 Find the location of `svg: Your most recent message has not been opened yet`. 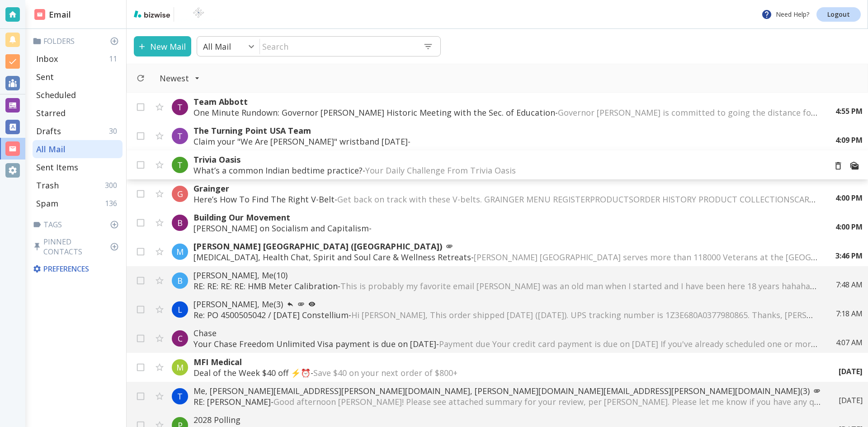

svg: Your most recent message has not been opened yet is located at coordinates (312, 304).